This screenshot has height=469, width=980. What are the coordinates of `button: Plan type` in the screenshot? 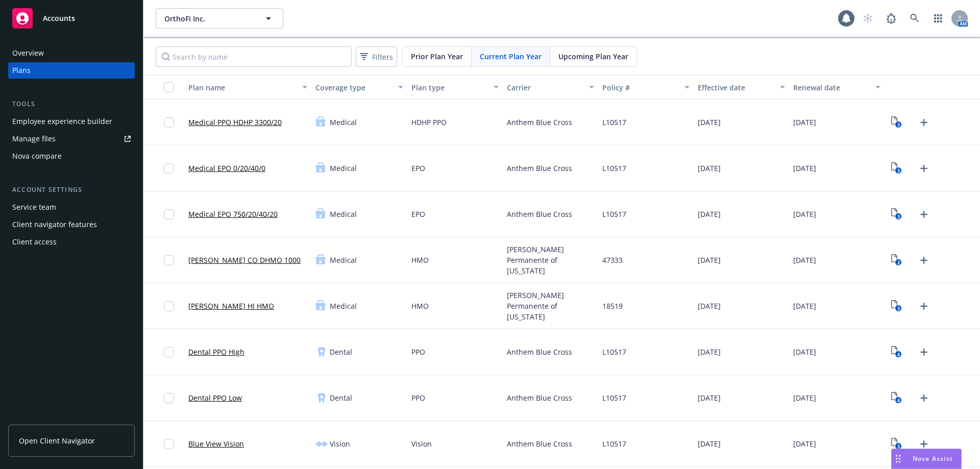 It's located at (455, 87).